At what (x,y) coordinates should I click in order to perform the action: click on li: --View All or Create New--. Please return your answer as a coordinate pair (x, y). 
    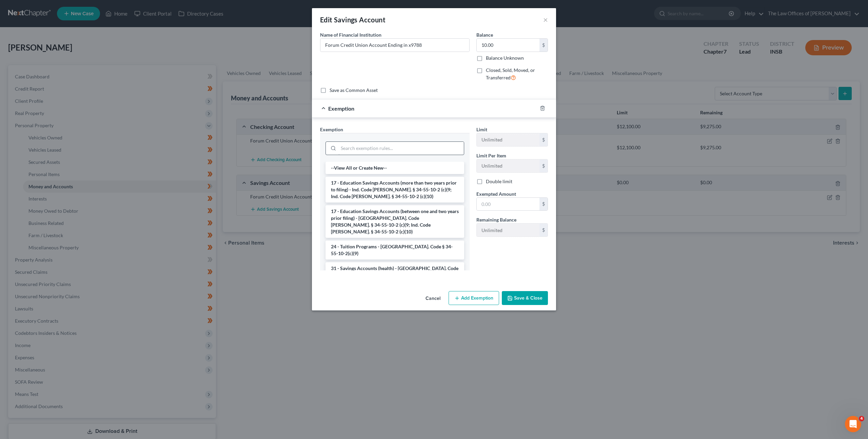
    Looking at the image, I should click on (394, 168).